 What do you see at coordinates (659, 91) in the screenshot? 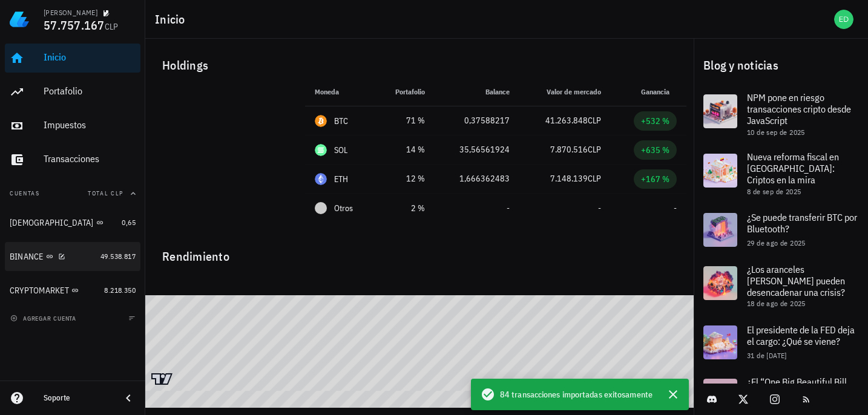
I see `span: Ganancia` at bounding box center [659, 91].